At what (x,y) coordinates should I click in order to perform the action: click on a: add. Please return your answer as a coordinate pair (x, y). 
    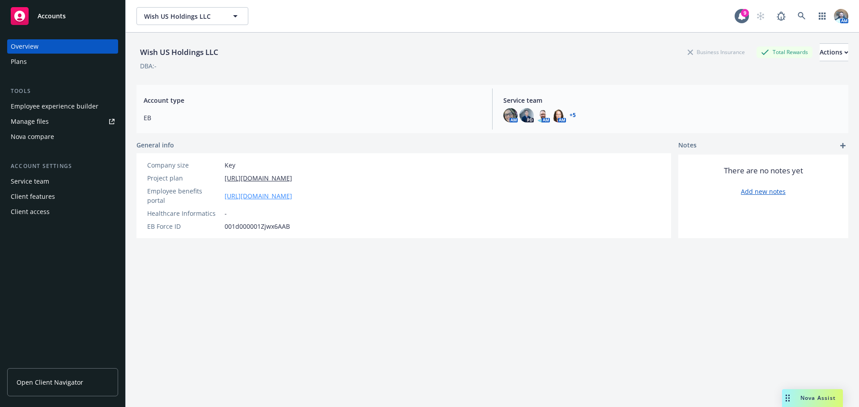
    Looking at the image, I should click on (843, 146).